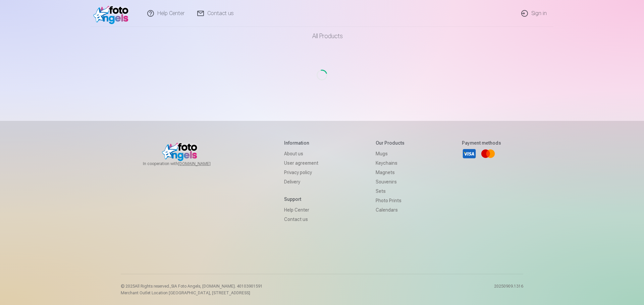  I want to click on p: 20250909.1316, so click(509, 290).